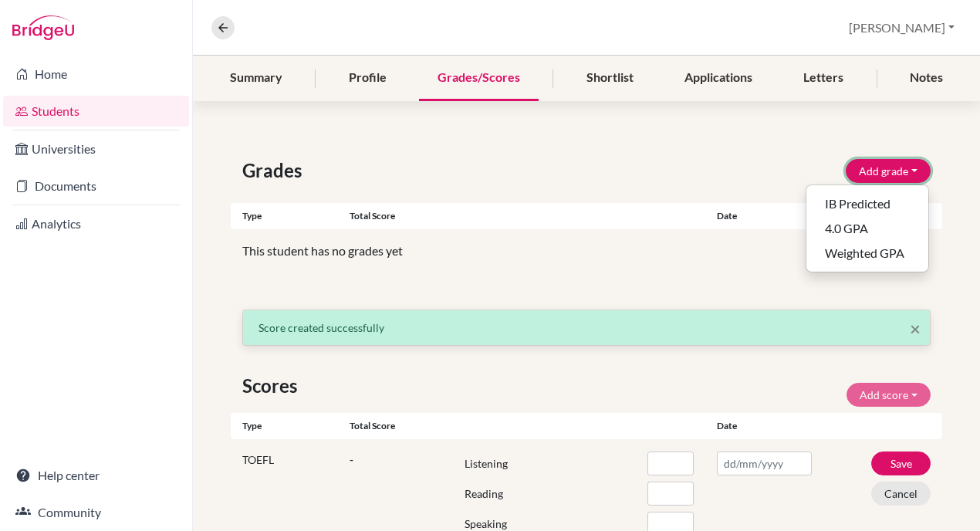  Describe the element at coordinates (486, 463) in the screenshot. I see `label: Listening` at that location.